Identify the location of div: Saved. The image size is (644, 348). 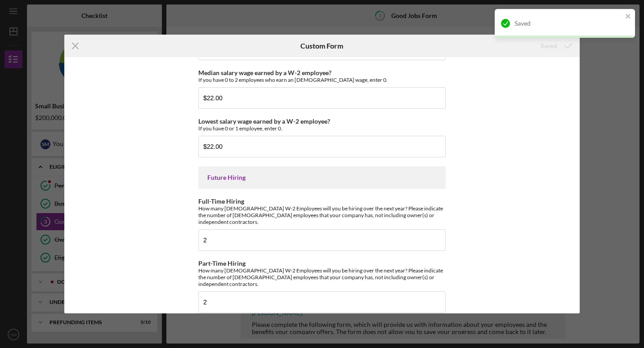
(568, 24).